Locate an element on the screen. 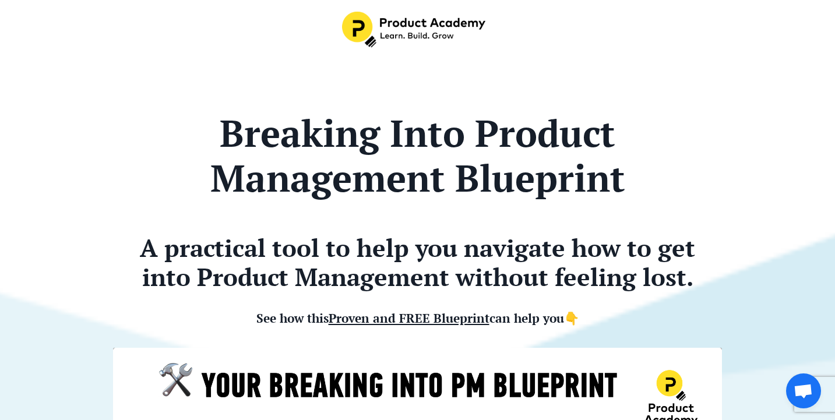 The image size is (835, 420). div: Open chat is located at coordinates (804, 391).